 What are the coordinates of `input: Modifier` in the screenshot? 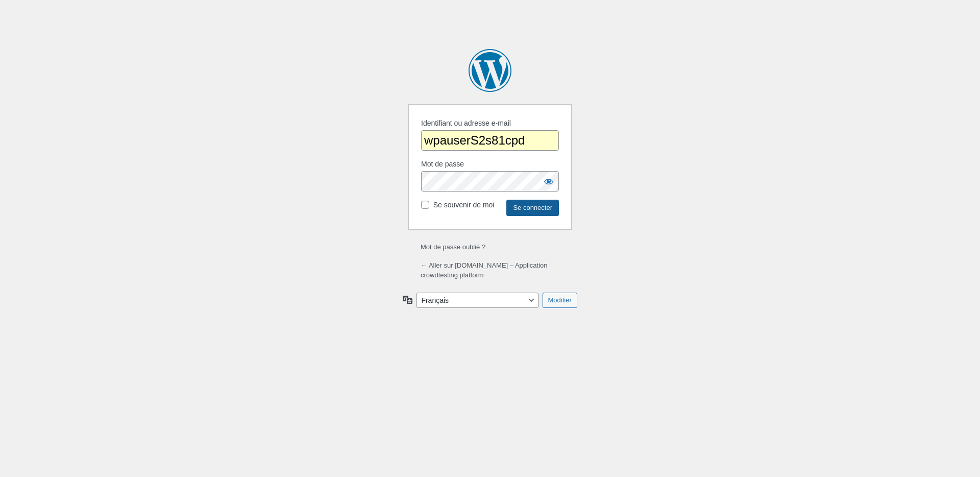 It's located at (560, 300).